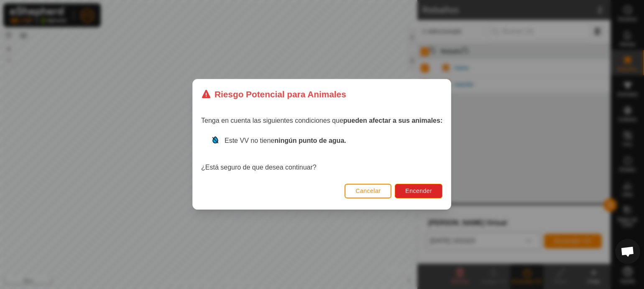  Describe the element at coordinates (285, 141) in the screenshot. I see `span: Este VV no tiene` at that location.